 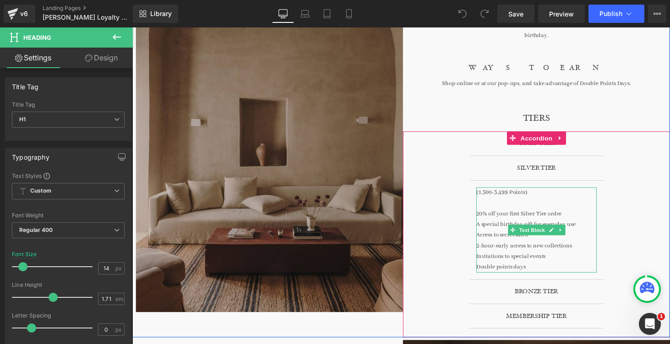 What do you see at coordinates (611, 14) in the screenshot?
I see `span: Publish` at bounding box center [611, 14].